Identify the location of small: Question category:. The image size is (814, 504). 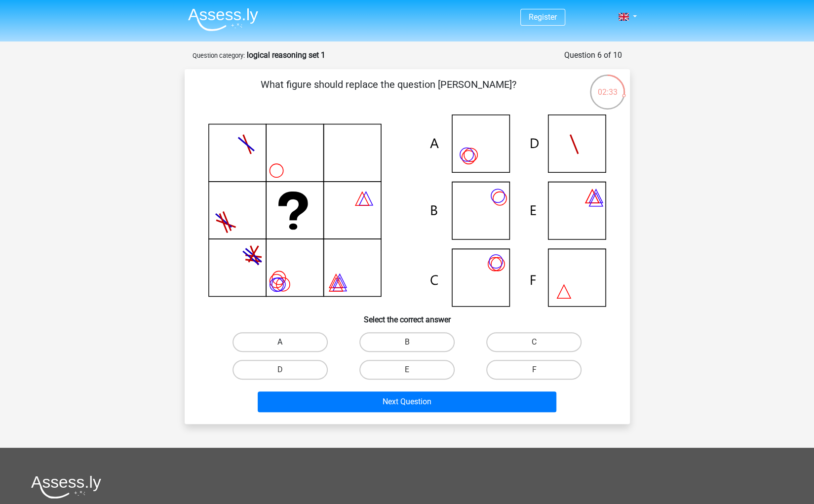
(219, 55).